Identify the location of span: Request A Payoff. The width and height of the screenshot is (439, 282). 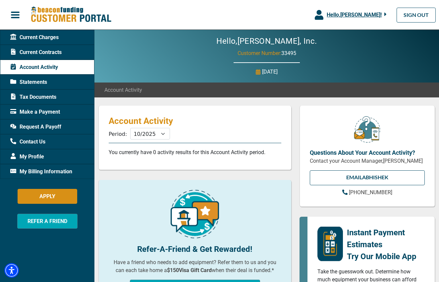
(36, 127).